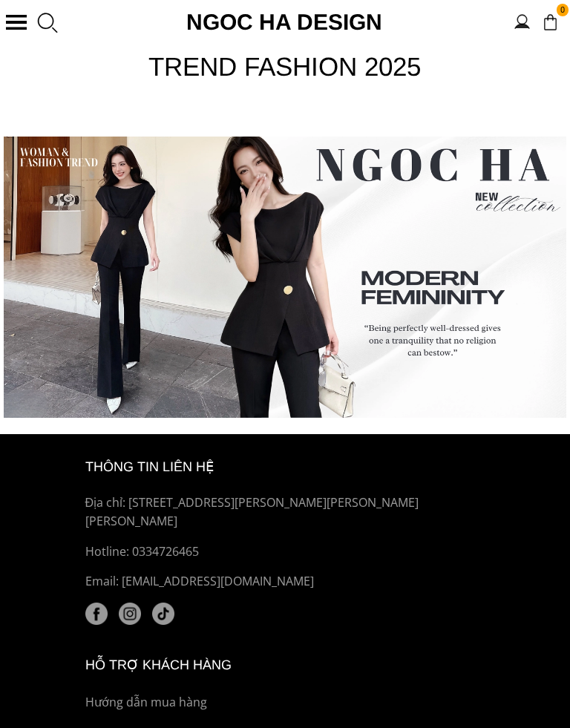 The height and width of the screenshot is (728, 570). Describe the element at coordinates (284, 22) in the screenshot. I see `h6: Ngoc Ha Design` at that location.